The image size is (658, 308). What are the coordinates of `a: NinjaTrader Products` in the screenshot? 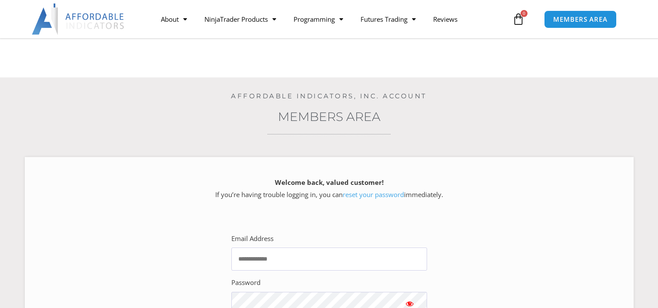 It's located at (240, 19).